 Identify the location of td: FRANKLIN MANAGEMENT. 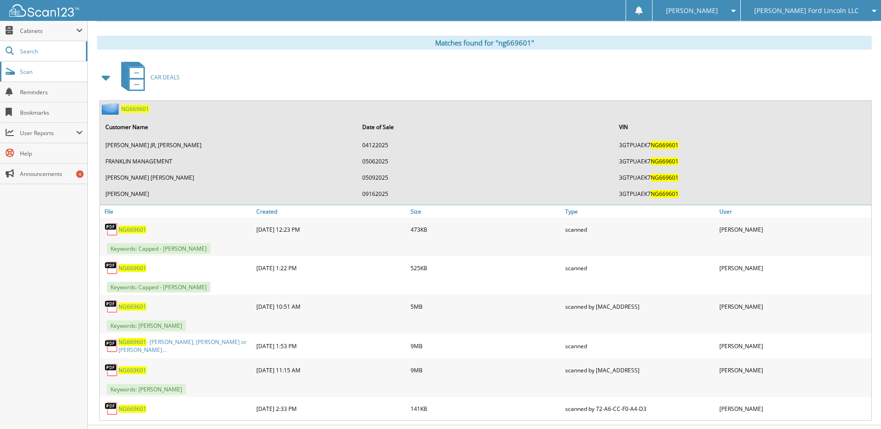
(229, 161).